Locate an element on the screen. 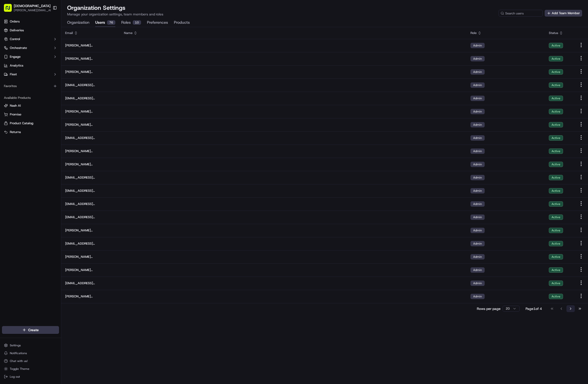 The height and width of the screenshot is (384, 588). img: Nash is located at coordinates (10, 10).